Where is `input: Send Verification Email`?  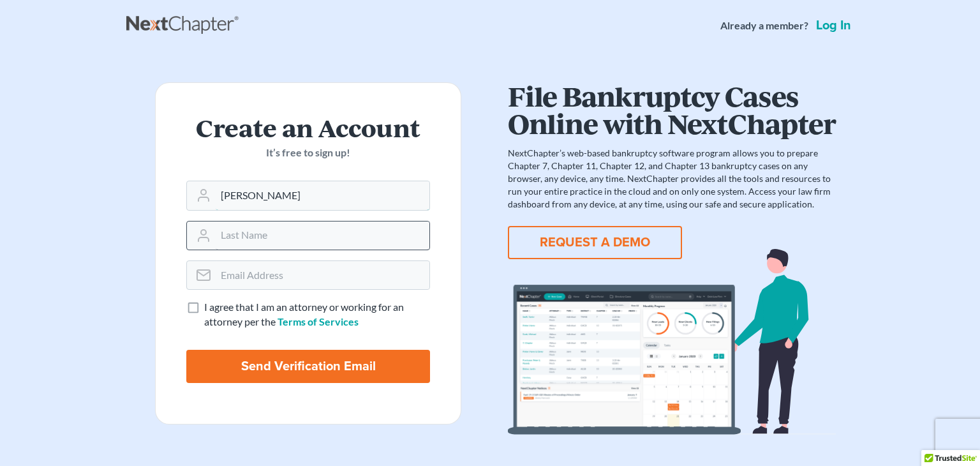 input: Send Verification Email is located at coordinates (308, 366).